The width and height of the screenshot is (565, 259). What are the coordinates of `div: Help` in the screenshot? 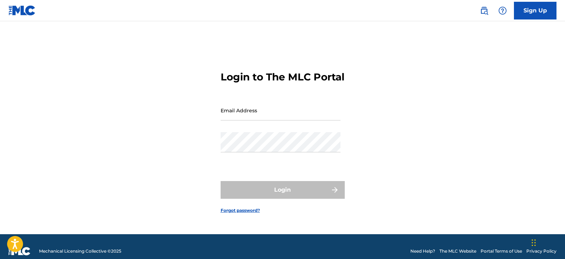 It's located at (502, 11).